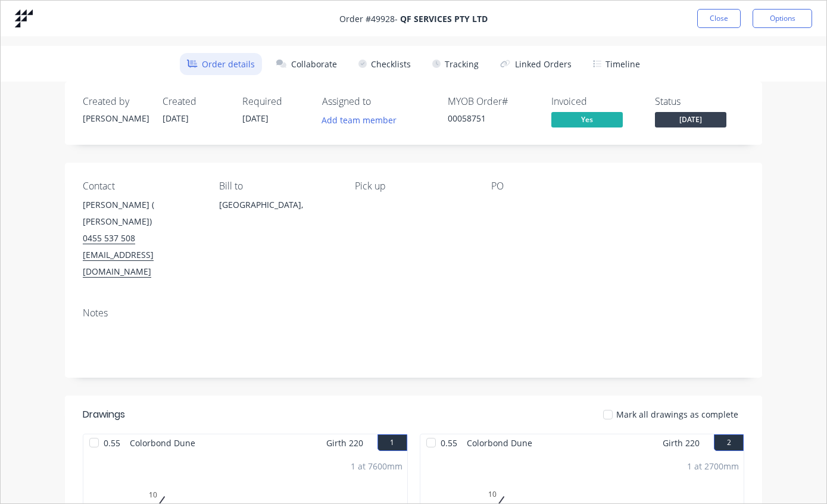 The image size is (827, 504). Describe the element at coordinates (382, 102) in the screenshot. I see `div: Assigned to` at that location.